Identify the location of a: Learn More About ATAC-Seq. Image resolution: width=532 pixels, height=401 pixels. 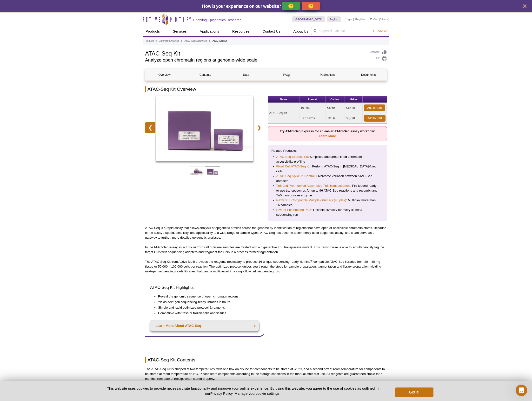
(205, 326).